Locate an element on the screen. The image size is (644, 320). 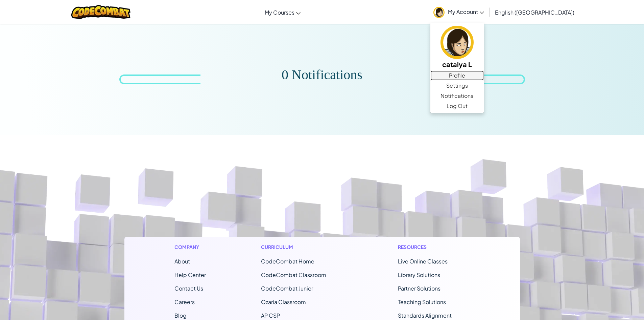
a: Profile is located at coordinates (456, 75).